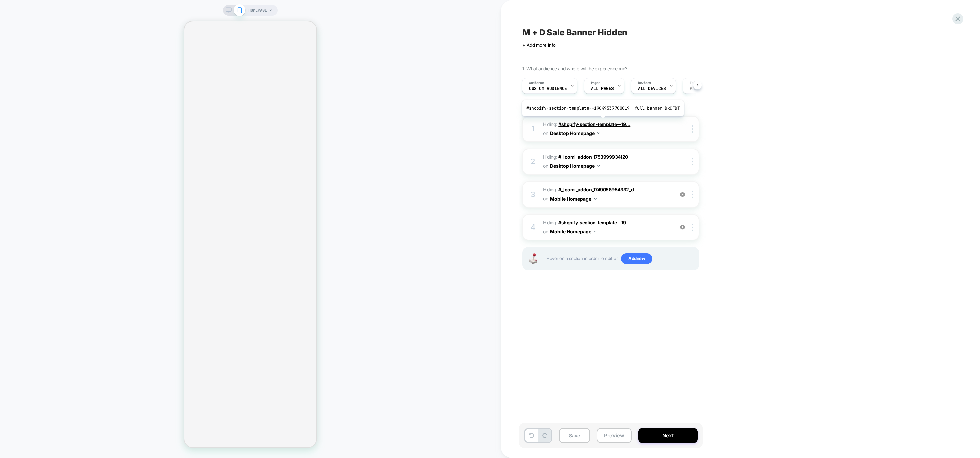 This screenshot has width=980, height=458. What do you see at coordinates (621, 259) in the screenshot?
I see `span: Hover on a section in order to edit or` at bounding box center [621, 259].